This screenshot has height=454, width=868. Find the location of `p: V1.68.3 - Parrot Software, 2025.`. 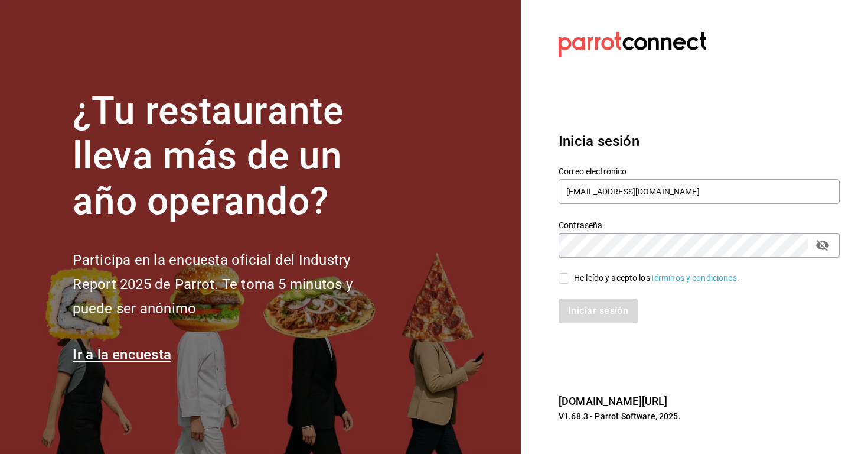

p: V1.68.3 - Parrot Software, 2025. is located at coordinates (699, 416).